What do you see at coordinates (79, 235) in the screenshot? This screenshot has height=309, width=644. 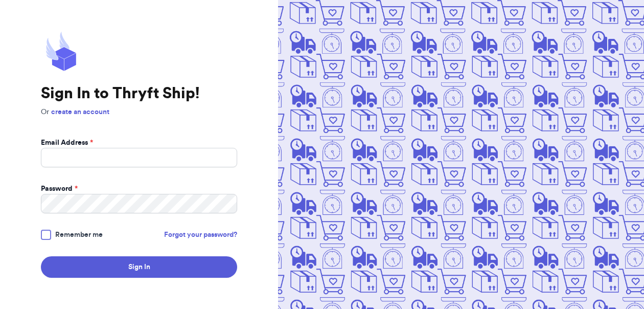 I see `span: Remember me` at bounding box center [79, 235].